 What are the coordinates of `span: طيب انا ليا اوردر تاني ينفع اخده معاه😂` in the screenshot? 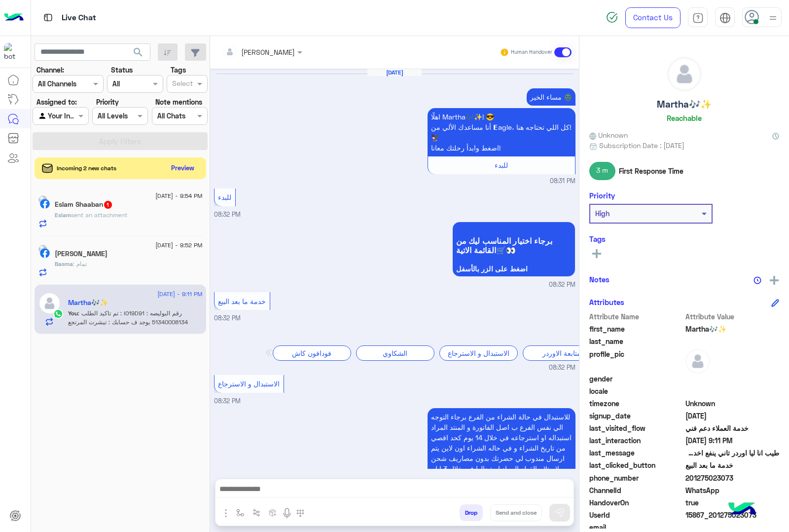 It's located at (732, 452).